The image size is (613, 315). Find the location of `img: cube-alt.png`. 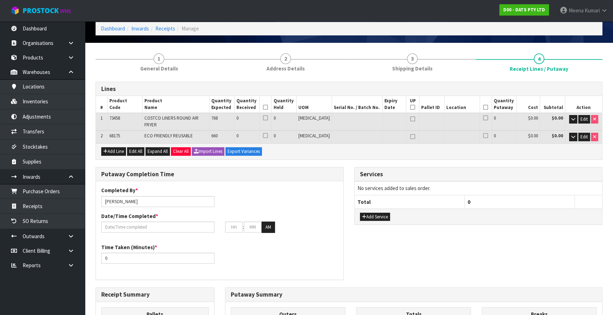

img: cube-alt.png is located at coordinates (15, 10).